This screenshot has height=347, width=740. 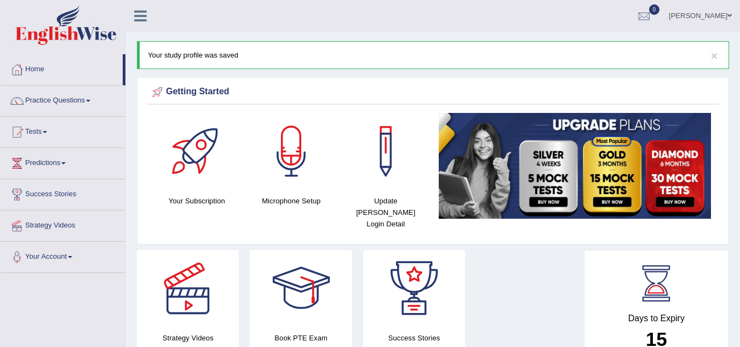 What do you see at coordinates (61, 68) in the screenshot?
I see `a: Home` at bounding box center [61, 68].